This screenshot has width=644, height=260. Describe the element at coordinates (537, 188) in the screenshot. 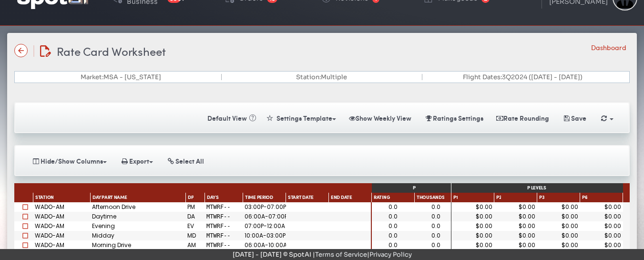

I see `span: P levels` at that location.